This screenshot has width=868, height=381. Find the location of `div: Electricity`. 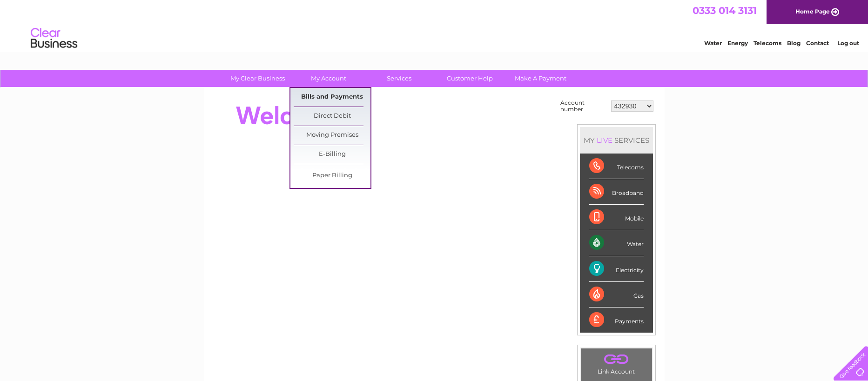

div: Electricity is located at coordinates (616, 269).